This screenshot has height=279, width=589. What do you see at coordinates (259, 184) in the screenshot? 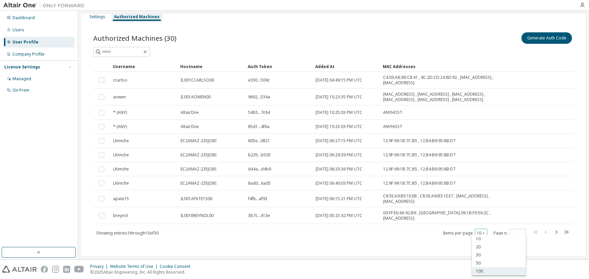
I see `span: 8ad0...6ad5` at bounding box center [259, 184].